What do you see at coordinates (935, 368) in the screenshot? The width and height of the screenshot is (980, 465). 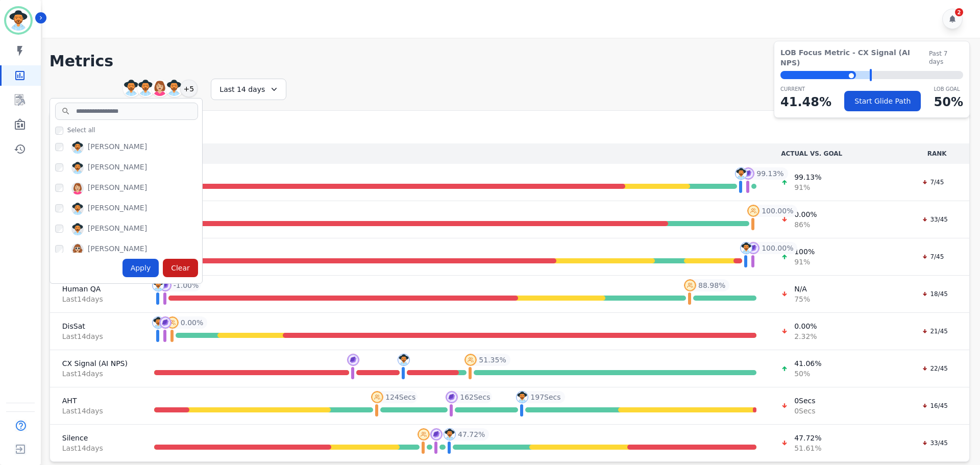 I see `div: 22/45` at bounding box center [935, 368].